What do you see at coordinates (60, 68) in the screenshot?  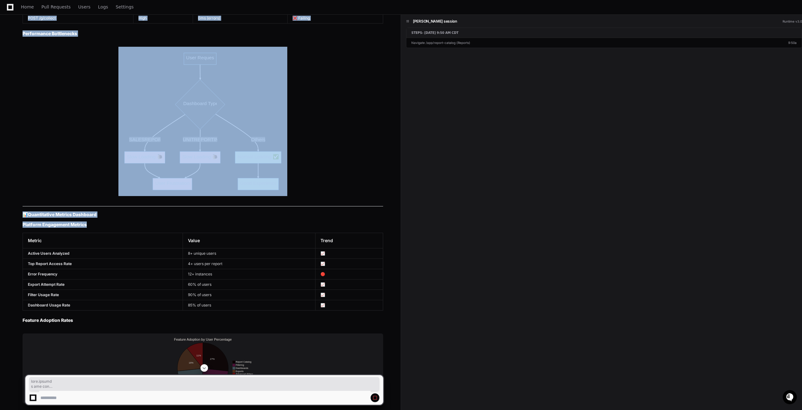 I see `a: Powered byPylon` at bounding box center [60, 68].